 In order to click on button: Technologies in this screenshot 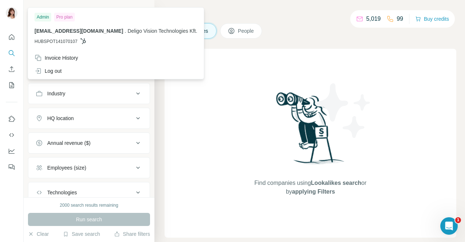, I will do `click(89, 192)`.